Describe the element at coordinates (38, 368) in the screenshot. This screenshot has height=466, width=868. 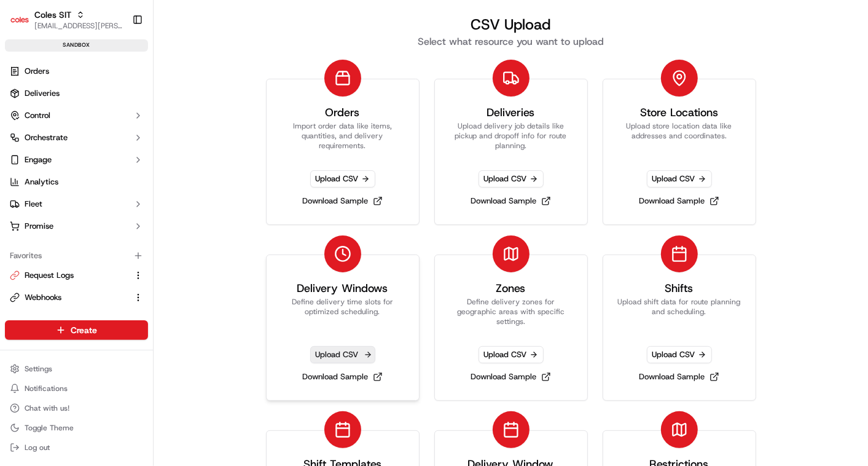
I see `span: Settings` at that location.